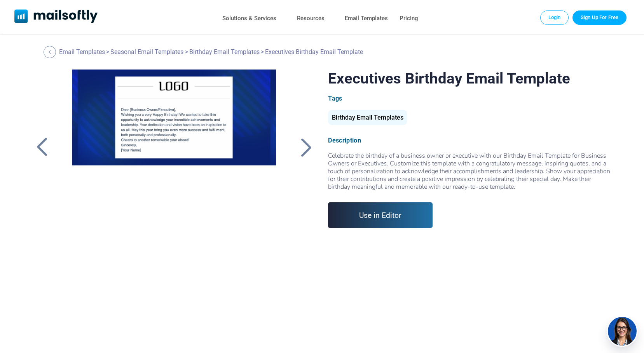 The width and height of the screenshot is (644, 353). What do you see at coordinates (311, 18) in the screenshot?
I see `a: Resources` at bounding box center [311, 18].